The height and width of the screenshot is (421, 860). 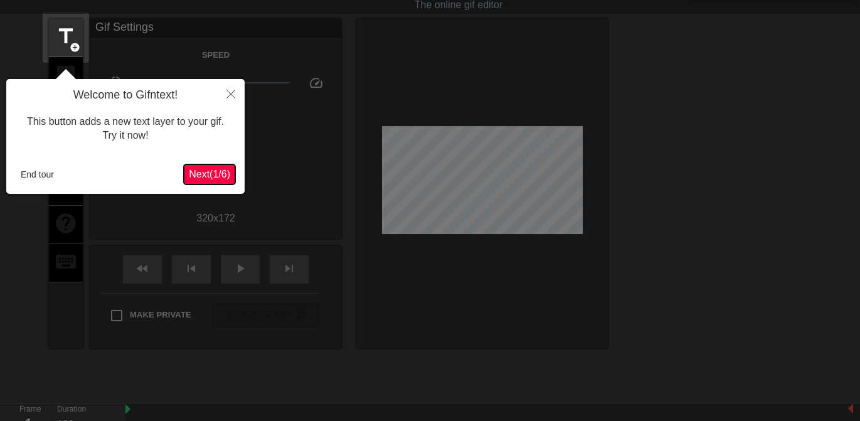 What do you see at coordinates (231, 93) in the screenshot?
I see `button: Close` at bounding box center [231, 93].